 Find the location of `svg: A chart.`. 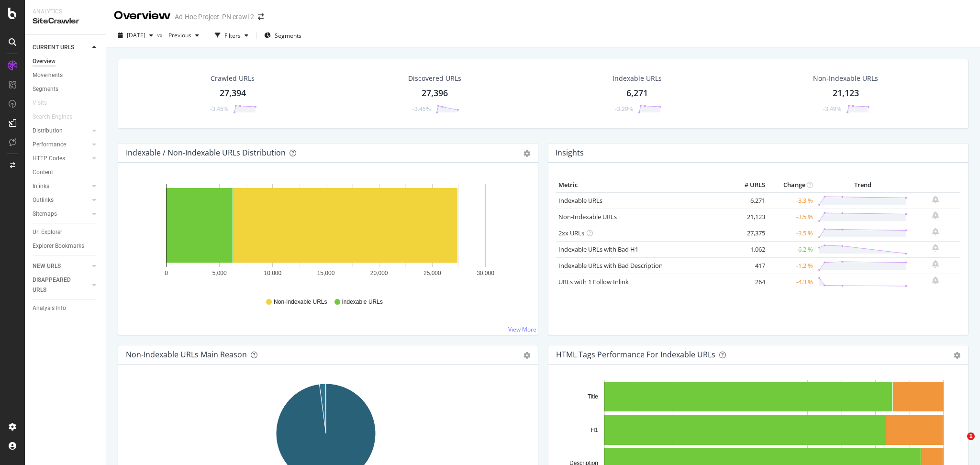

svg: A chart. is located at coordinates (325, 233).